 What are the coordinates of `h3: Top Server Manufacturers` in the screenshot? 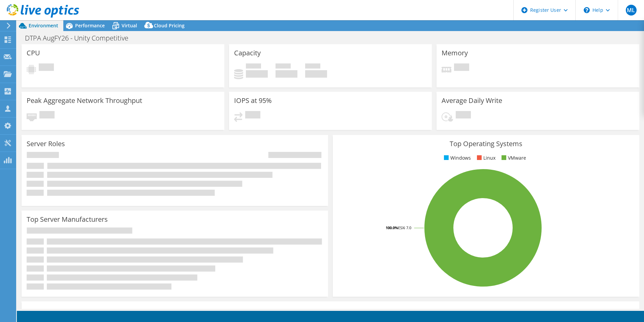 It's located at (67, 219).